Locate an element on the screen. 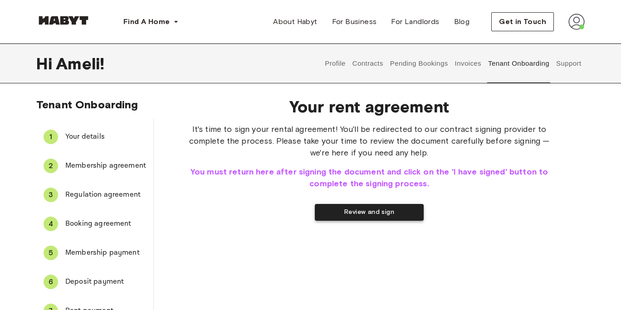 Image resolution: width=621 pixels, height=310 pixels. div: 1Your details is located at coordinates (95, 137).